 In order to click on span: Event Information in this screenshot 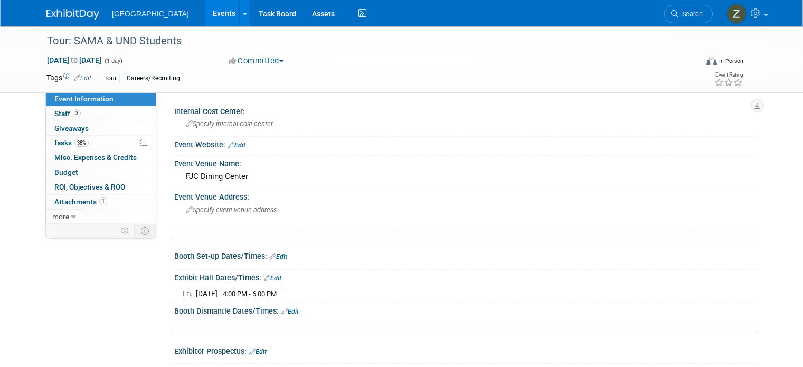, I will do `click(84, 99)`.